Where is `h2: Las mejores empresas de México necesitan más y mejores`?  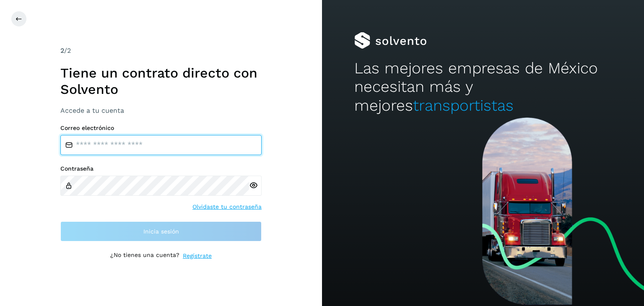 h2: Las mejores empresas de México necesitan más y mejores is located at coordinates (483, 87).